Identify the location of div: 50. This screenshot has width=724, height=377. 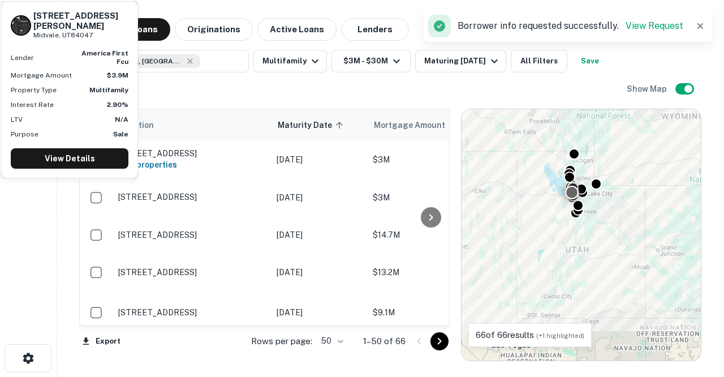
(331, 341).